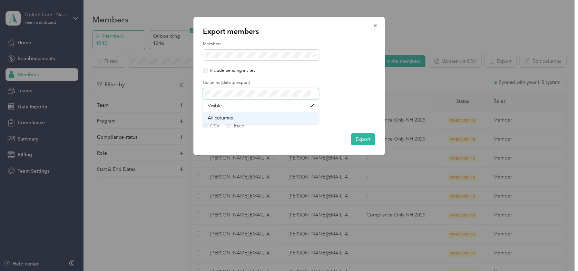  Describe the element at coordinates (289, 44) in the screenshot. I see `label: Members` at that location.